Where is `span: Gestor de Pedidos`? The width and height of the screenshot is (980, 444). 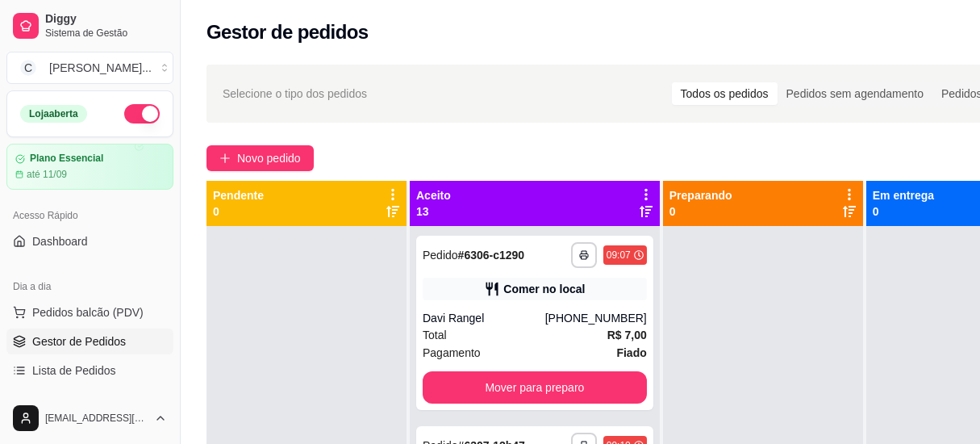 span: Gestor de Pedidos is located at coordinates (79, 341).